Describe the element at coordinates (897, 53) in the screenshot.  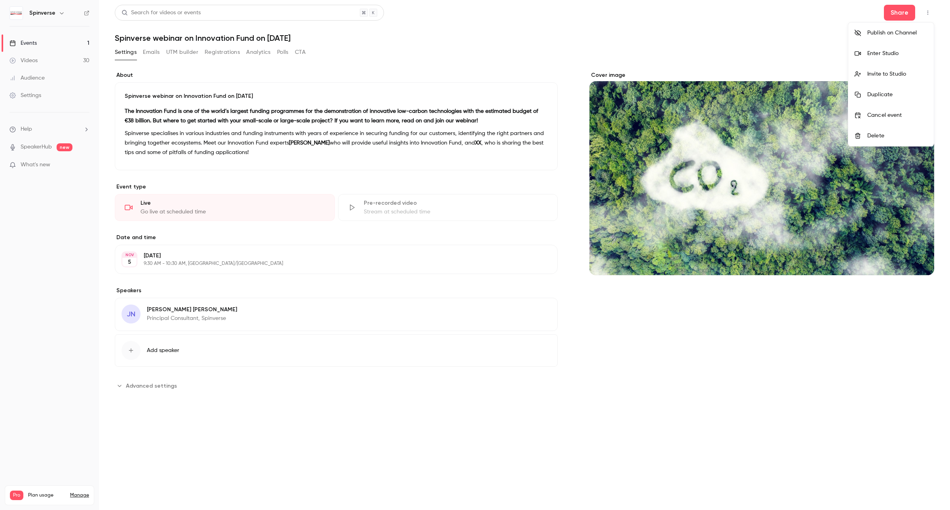
I see `div: Enter Studio` at that location.